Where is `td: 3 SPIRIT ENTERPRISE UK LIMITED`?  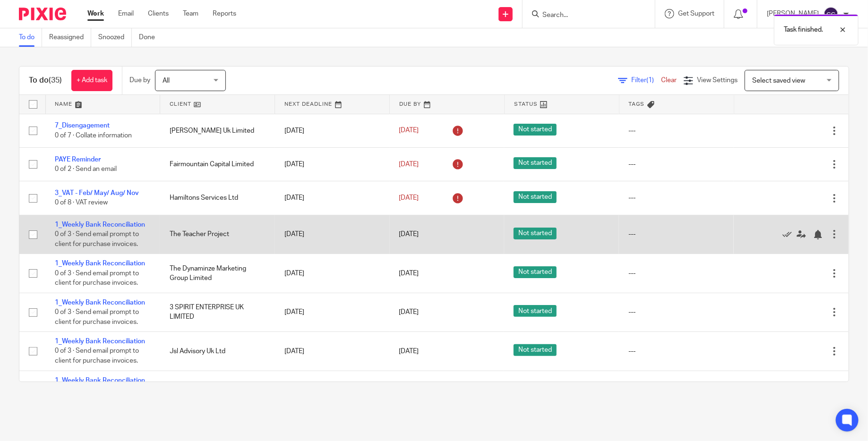 td: 3 SPIRIT ENTERPRISE UK LIMITED is located at coordinates (218, 312).